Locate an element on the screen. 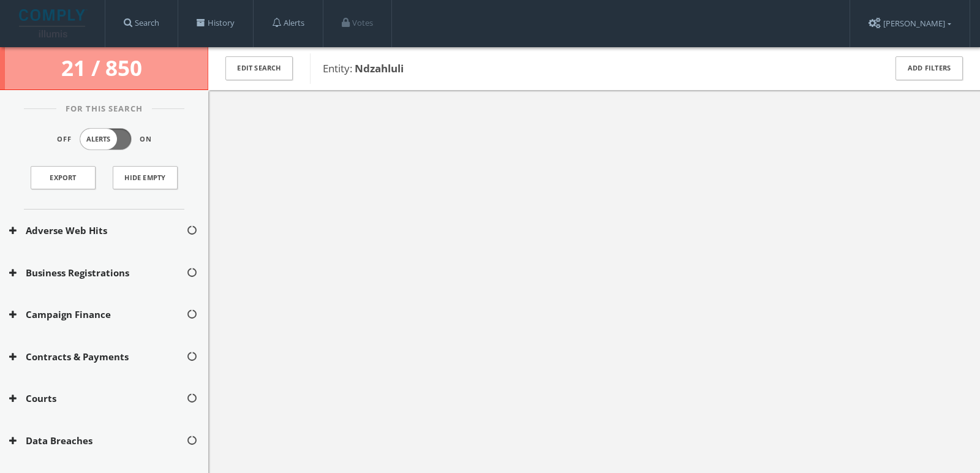 Image resolution: width=980 pixels, height=473 pixels. button: Edit Search is located at coordinates (259, 68).